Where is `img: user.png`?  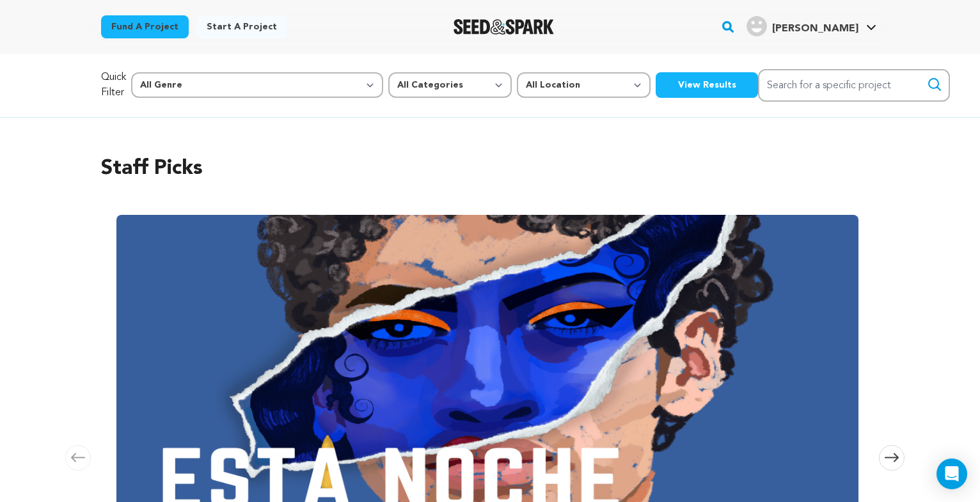
img: user.png is located at coordinates (757, 26).